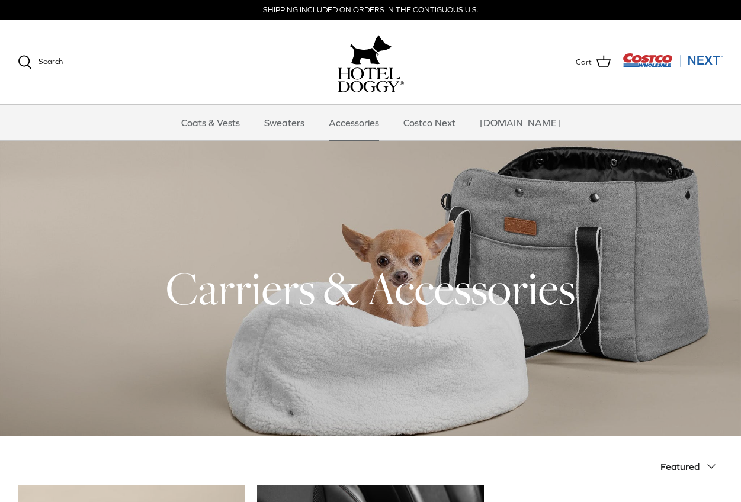 This screenshot has height=502, width=741. Describe the element at coordinates (593, 62) in the screenshot. I see `a: Cart` at that location.